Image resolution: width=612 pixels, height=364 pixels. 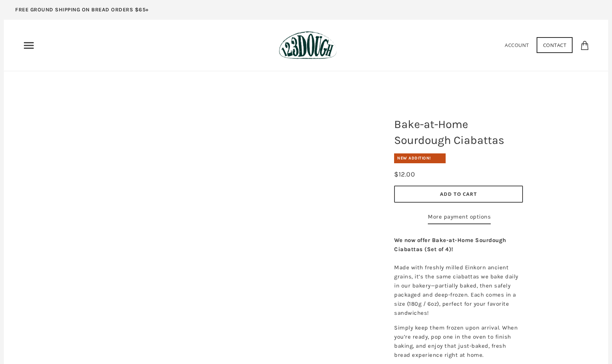 What do you see at coordinates (192, 218) in the screenshot?
I see `a: Bake-at-Home Sourdough Ciabattas` at bounding box center [192, 218].